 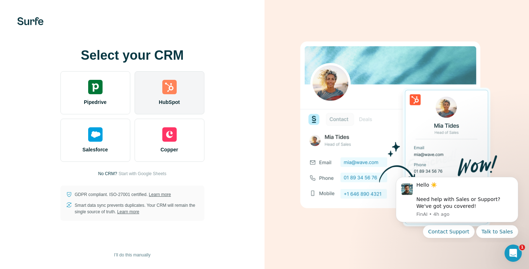 What do you see at coordinates (142, 174) in the screenshot?
I see `button: Start with Google Sheets` at bounding box center [142, 174].